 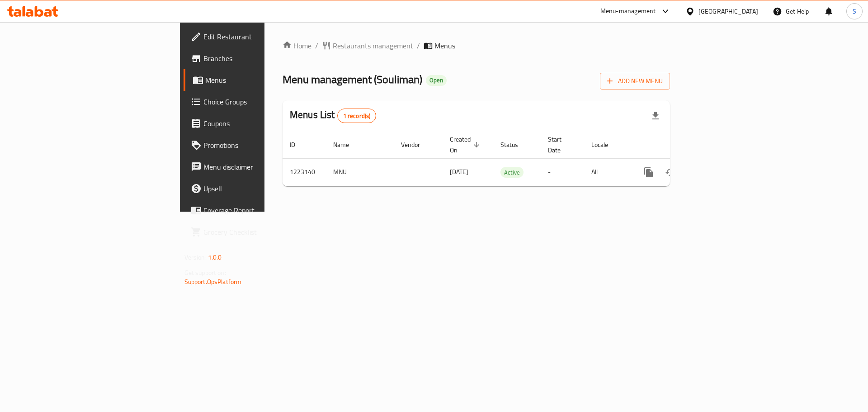 What do you see at coordinates (416, 145) in the screenshot?
I see `span: Vendor` at bounding box center [416, 145].